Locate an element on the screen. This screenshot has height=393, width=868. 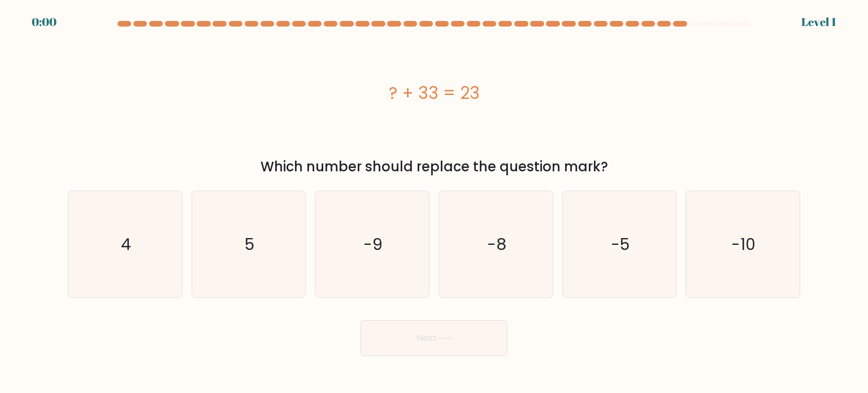
text: -8 is located at coordinates (497, 244).